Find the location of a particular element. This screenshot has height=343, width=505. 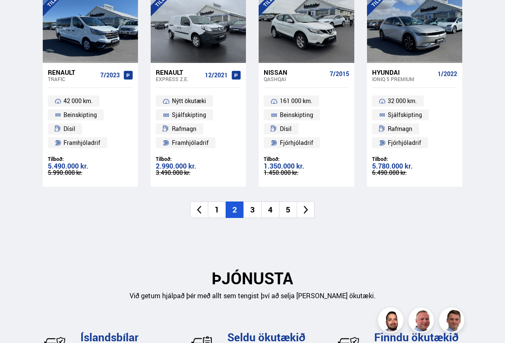

li: 5 is located at coordinates (288, 210).